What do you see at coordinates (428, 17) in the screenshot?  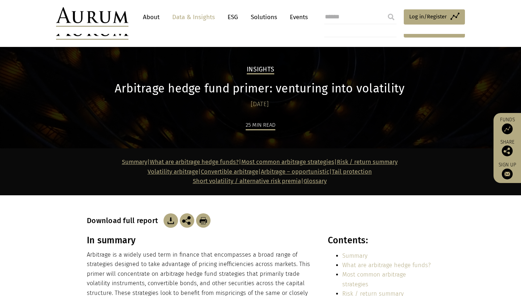 I see `span: Log in/Register` at bounding box center [428, 17].